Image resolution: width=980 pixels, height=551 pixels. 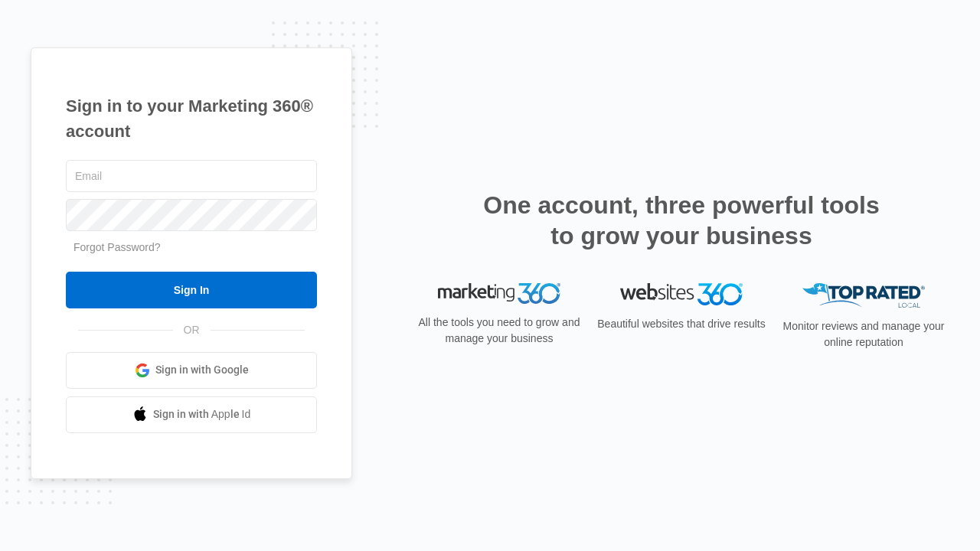 I want to click on h2: One account, three powerful tools to grow your business, so click(x=682, y=220).